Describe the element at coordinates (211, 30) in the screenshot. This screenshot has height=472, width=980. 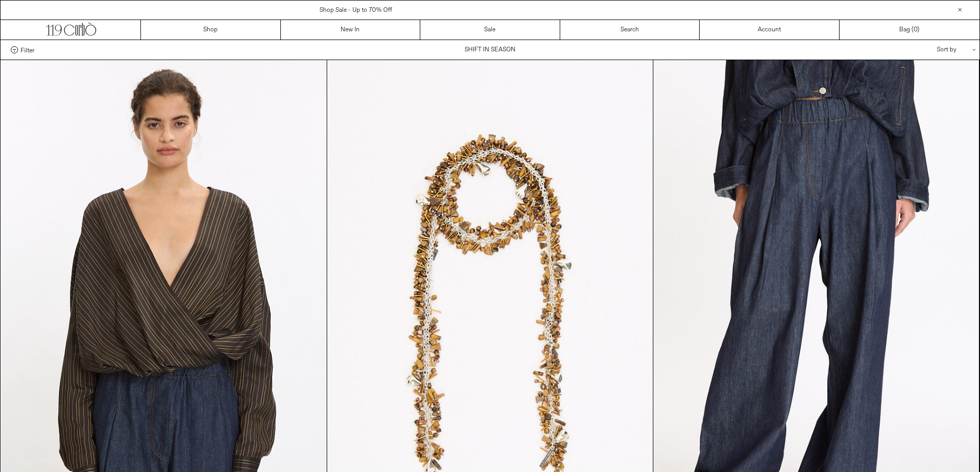
I see `a: Shop` at that location.